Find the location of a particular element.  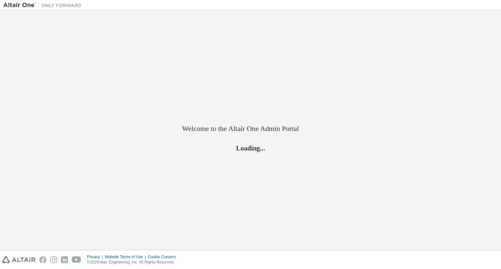

img: Altair One is located at coordinates (44, 5).